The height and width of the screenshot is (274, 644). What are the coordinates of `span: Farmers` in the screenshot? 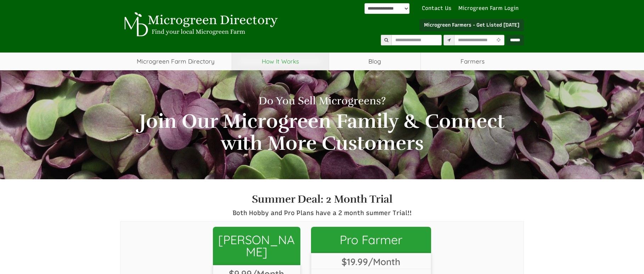 It's located at (472, 62).